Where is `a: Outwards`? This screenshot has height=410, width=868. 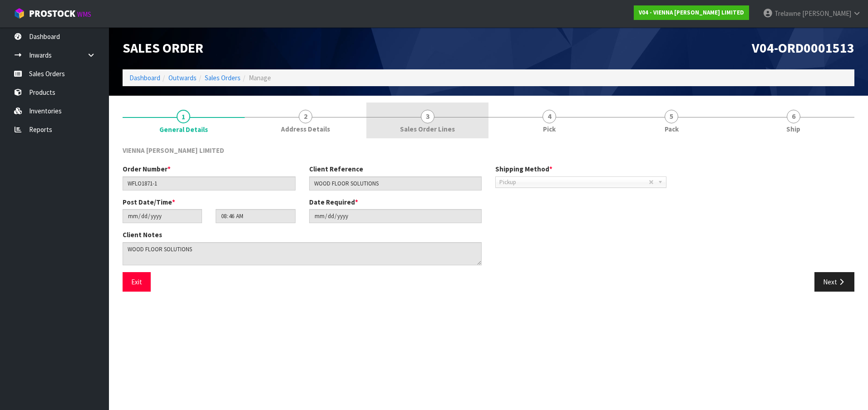
a: Outwards is located at coordinates (182, 78).